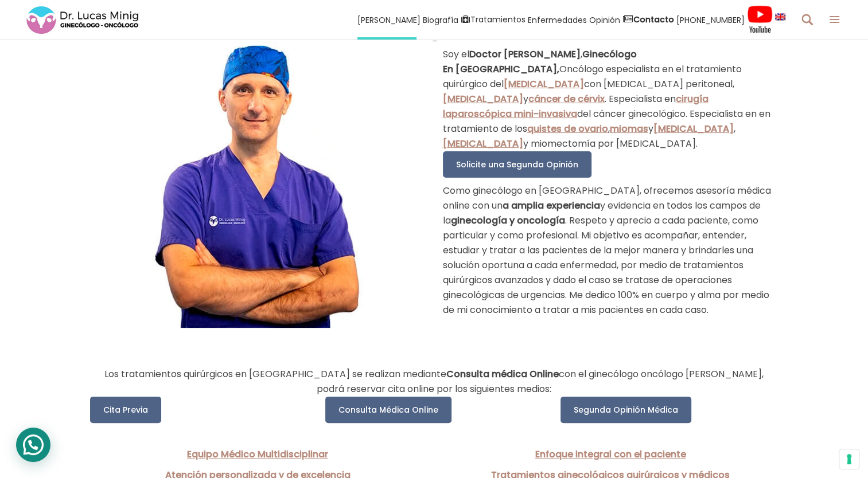  Describe the element at coordinates (568, 129) in the screenshot. I see `a: quistes de ovario` at that location.